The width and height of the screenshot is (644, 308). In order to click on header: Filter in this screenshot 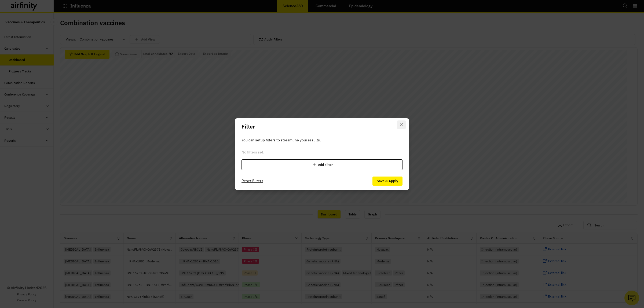, I will do `click(322, 126)`.